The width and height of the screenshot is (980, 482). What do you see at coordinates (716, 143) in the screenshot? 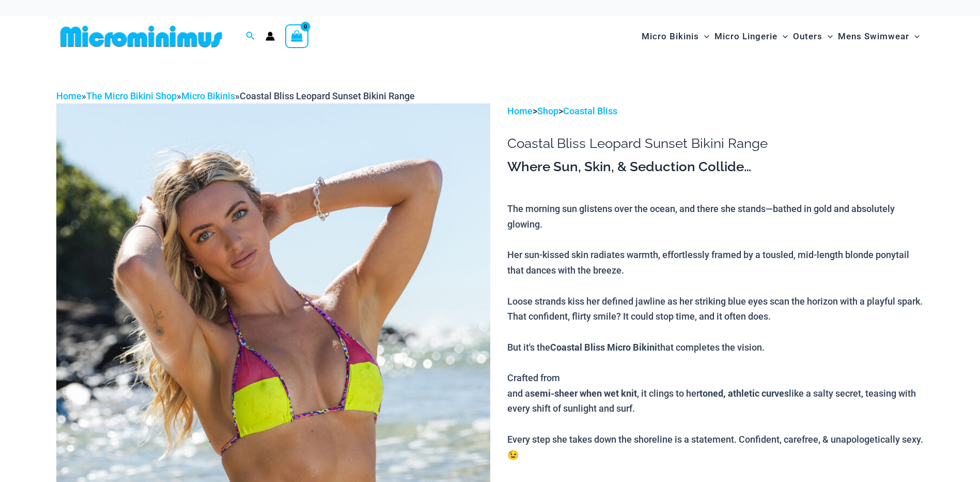
I see `h1: Coastal Bliss Leopard Sunset Bikini Range` at bounding box center [716, 143].